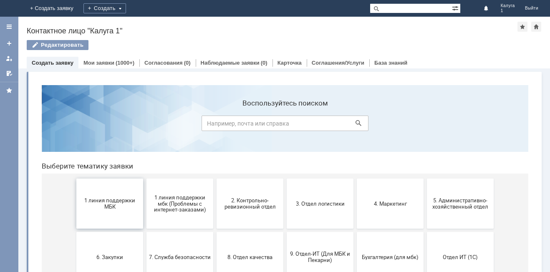  Describe the element at coordinates (145, 179) in the screenshot. I see `button: 7. Служба безопасности` at that location.